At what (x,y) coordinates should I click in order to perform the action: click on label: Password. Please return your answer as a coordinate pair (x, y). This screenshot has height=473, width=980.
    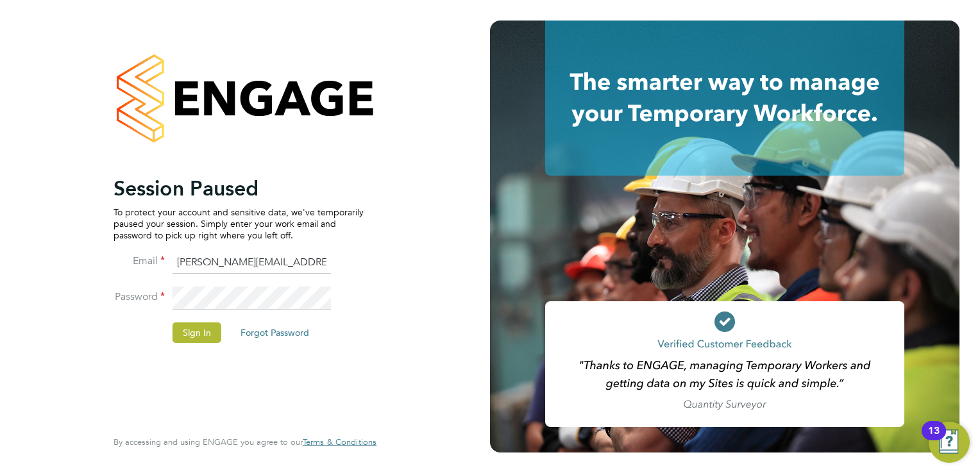
    Looking at the image, I should click on (139, 296).